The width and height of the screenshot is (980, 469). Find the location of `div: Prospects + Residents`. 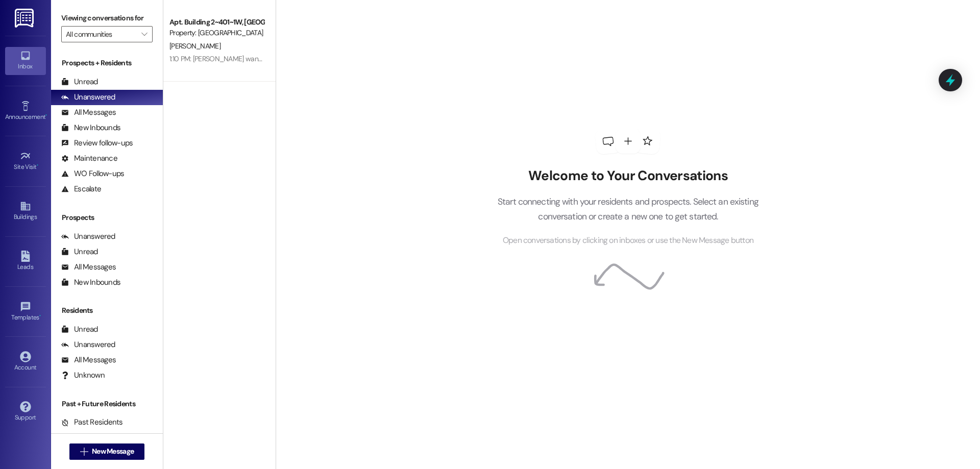

div: Prospects + Residents is located at coordinates (107, 63).